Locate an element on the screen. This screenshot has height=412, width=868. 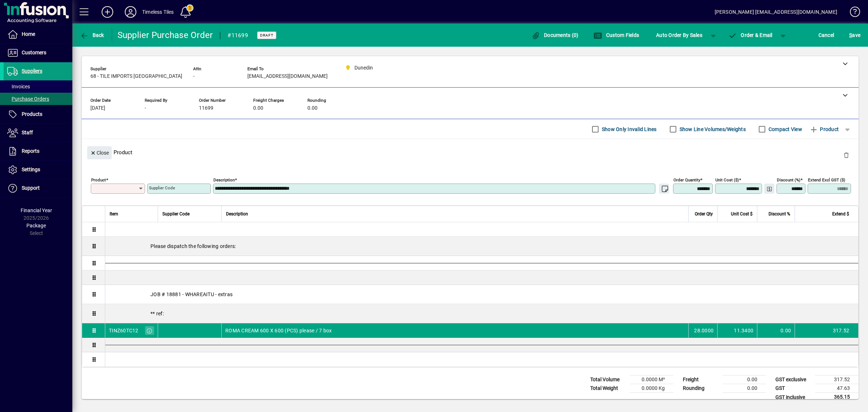
a: Staff is located at coordinates (38, 133).